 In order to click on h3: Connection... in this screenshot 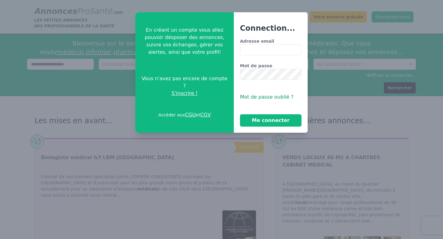, I will do `click(271, 28)`.